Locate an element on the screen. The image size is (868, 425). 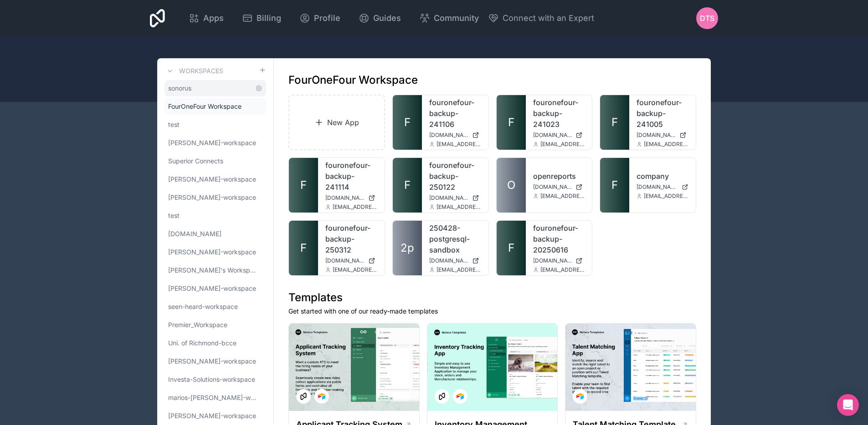
a: 2p is located at coordinates (407, 248).